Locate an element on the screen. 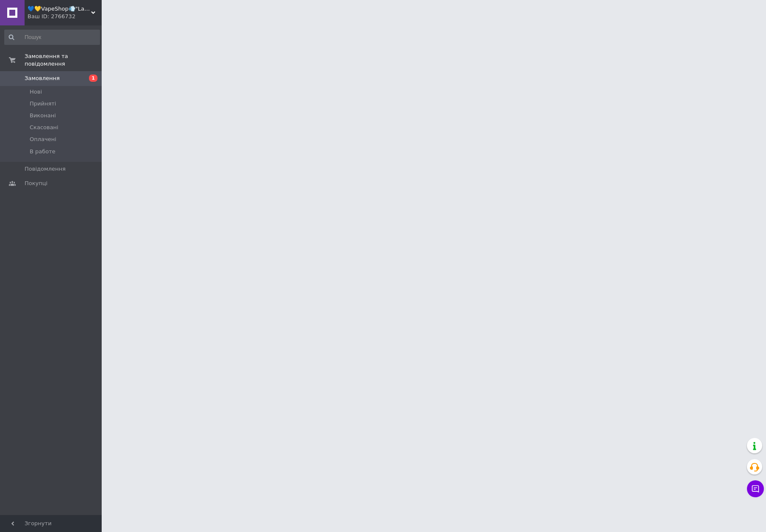 This screenshot has width=766, height=532. span: Повідомлення is located at coordinates (45, 169).